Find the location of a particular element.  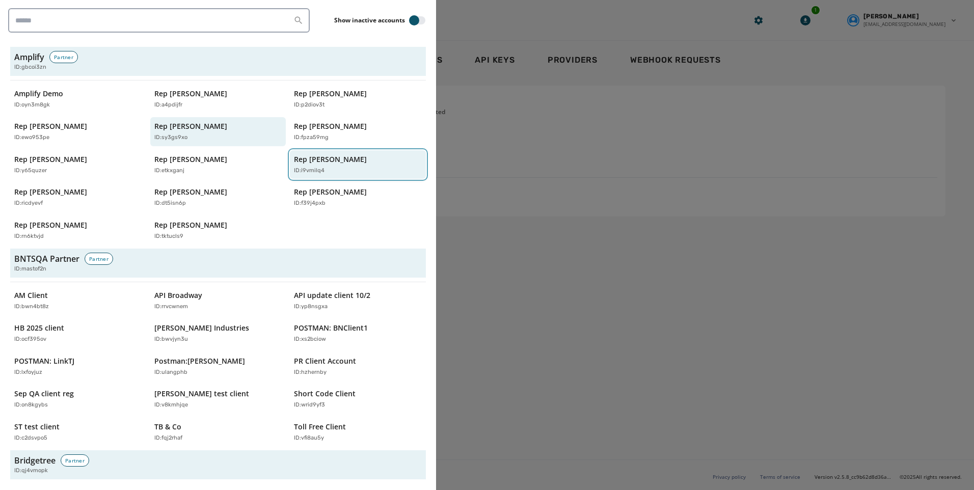

h3: BNTSQA Partner is located at coordinates (47, 259).